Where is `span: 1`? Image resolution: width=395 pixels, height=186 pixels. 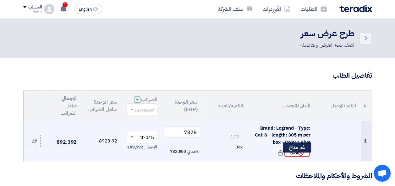 span: 1 is located at coordinates (65, 5).